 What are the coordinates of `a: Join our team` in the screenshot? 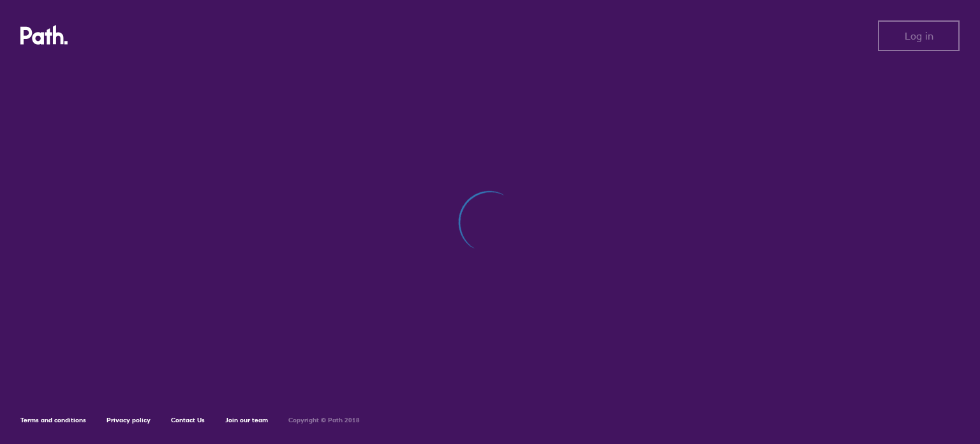 It's located at (247, 420).